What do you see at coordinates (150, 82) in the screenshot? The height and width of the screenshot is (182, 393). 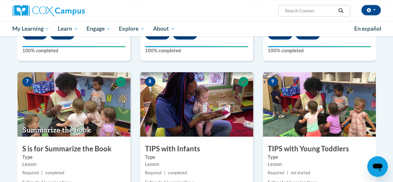 I see `span: 8` at bounding box center [150, 82].